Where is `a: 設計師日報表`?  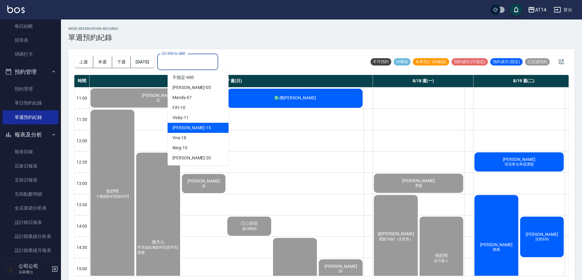
a: 設計師日報表 is located at coordinates (30, 223).